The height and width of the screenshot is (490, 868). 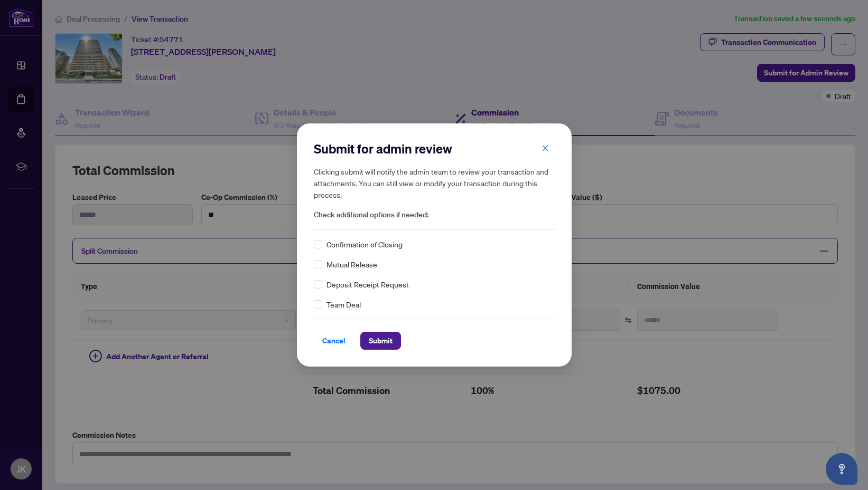 What do you see at coordinates (841, 469) in the screenshot?
I see `button: Open asap` at bounding box center [841, 469].